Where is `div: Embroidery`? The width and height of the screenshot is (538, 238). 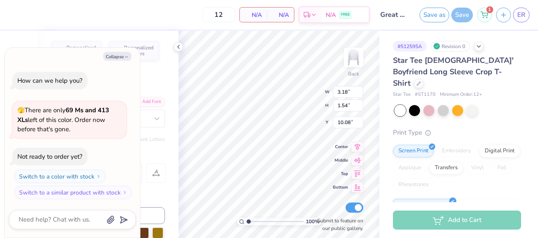 div: Embroidery is located at coordinates (456, 151).